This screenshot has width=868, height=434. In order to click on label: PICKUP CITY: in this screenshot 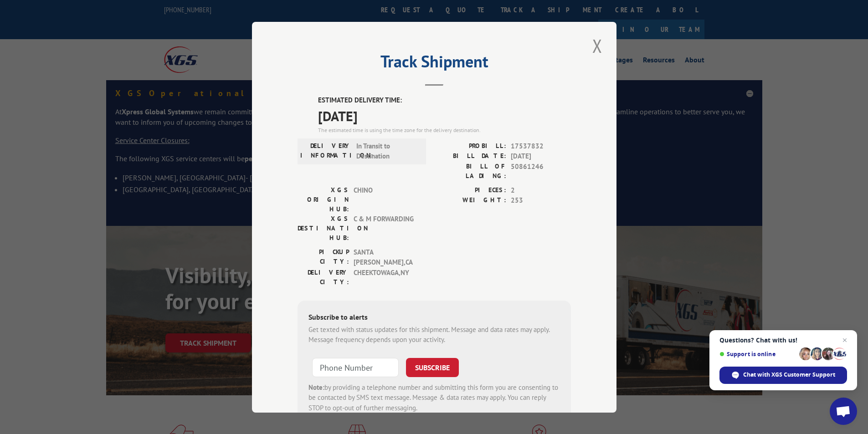, I will do `click(323, 257)`.